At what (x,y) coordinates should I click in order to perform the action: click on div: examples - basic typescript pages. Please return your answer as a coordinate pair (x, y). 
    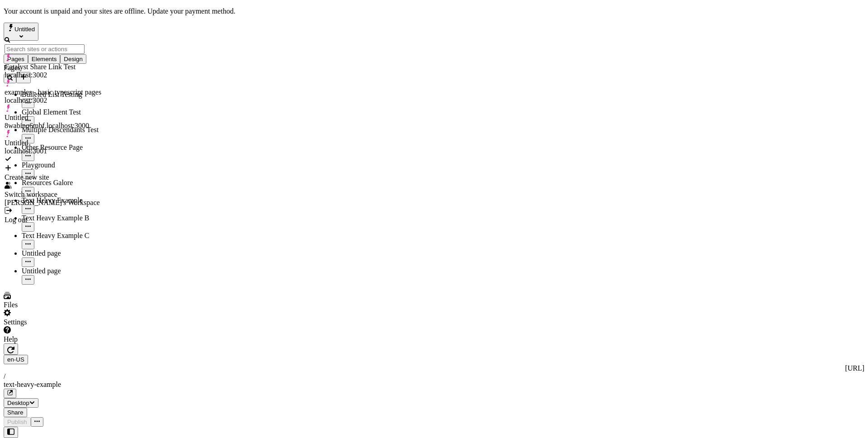
    Looking at the image, I should click on (53, 92).